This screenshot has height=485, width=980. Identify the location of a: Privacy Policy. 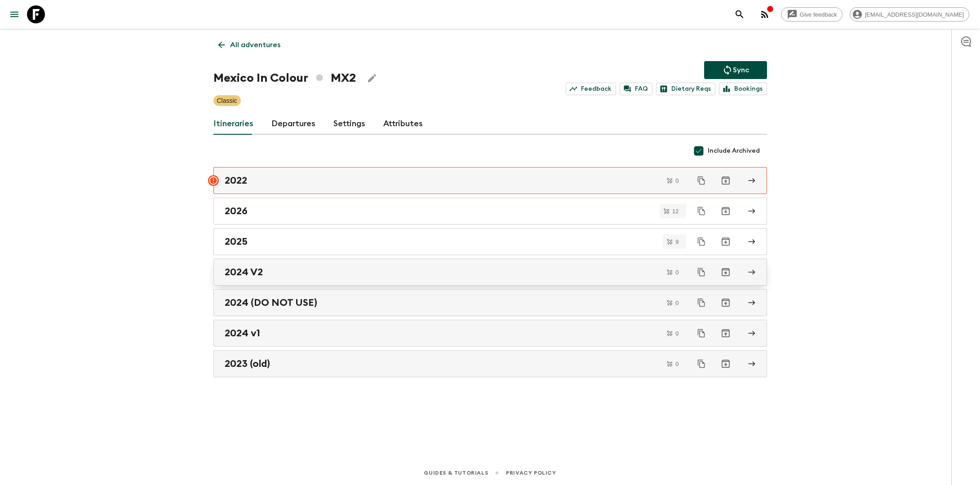
(531, 473).